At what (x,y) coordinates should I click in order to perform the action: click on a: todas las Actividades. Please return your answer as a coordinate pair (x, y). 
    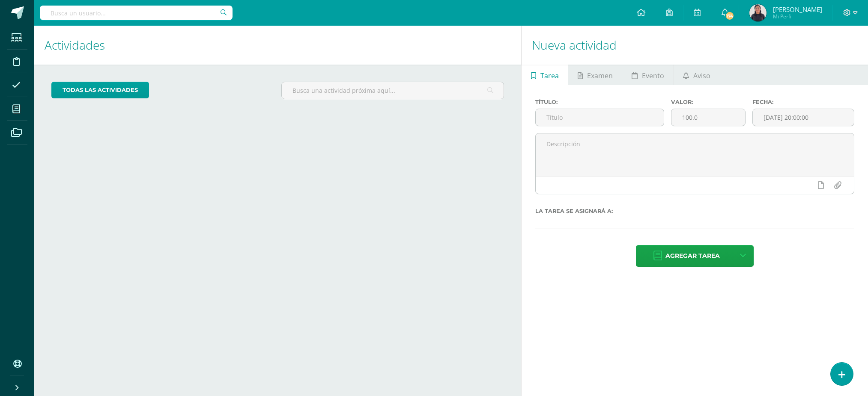
    Looking at the image, I should click on (101, 90).